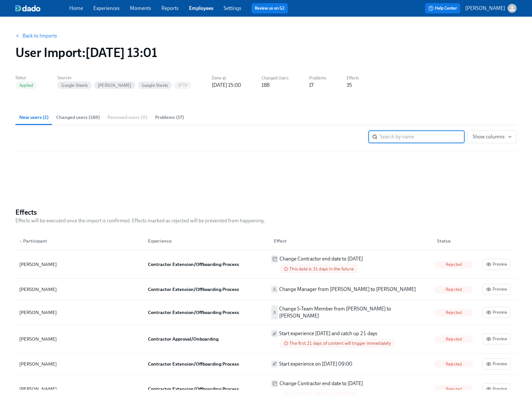  Describe the element at coordinates (422, 137) in the screenshot. I see `input: Search by name` at that location.